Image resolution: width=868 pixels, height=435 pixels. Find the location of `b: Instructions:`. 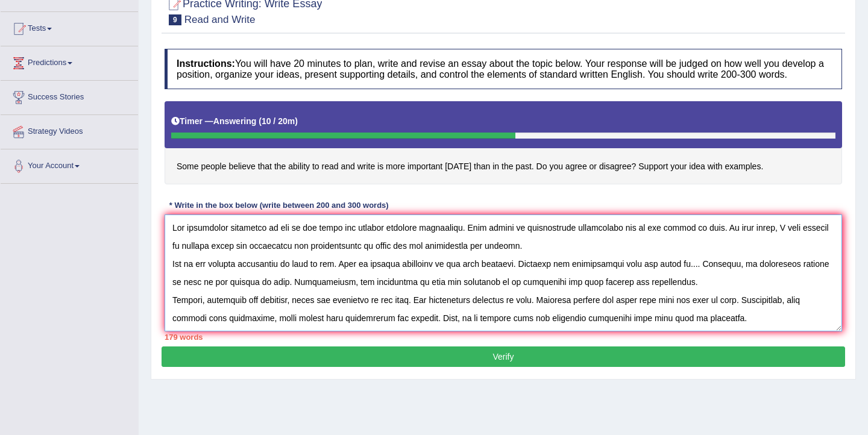

b: Instructions: is located at coordinates (205, 63).